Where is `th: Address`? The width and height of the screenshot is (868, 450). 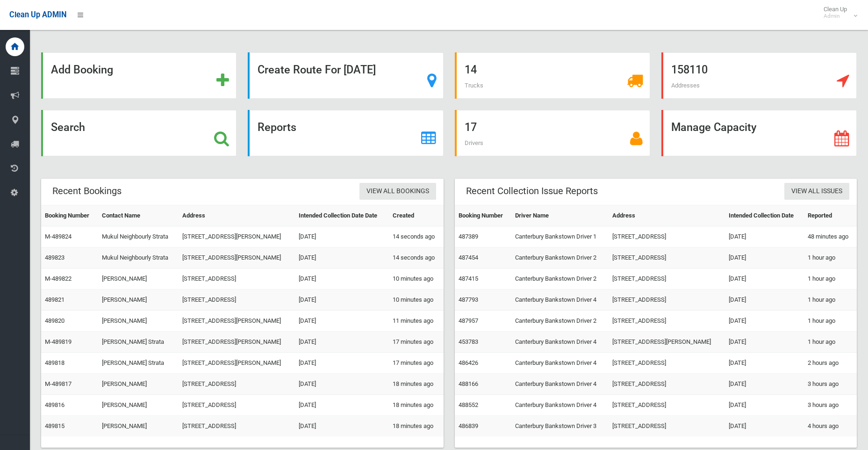 th: Address is located at coordinates (667, 215).